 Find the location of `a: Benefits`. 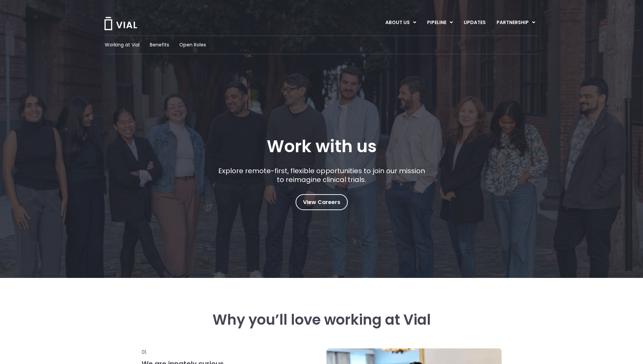

a: Benefits is located at coordinates (159, 45).